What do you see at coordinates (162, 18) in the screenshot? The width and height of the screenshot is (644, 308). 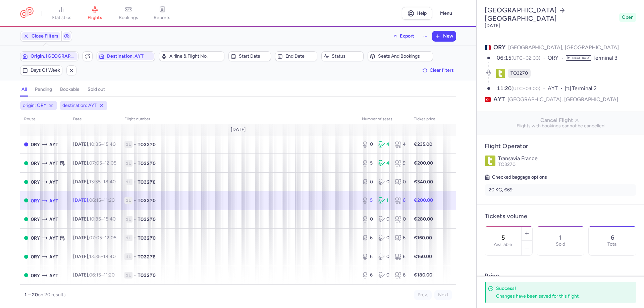 I see `span: reports` at bounding box center [162, 18].